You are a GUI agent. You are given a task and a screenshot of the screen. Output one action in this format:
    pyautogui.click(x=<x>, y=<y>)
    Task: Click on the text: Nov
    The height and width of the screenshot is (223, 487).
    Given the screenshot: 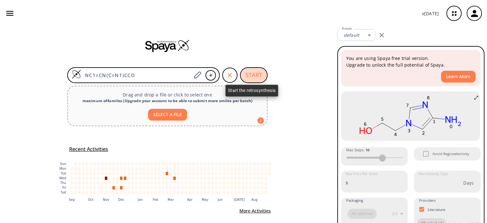 What is the action you would take?
    pyautogui.click(x=106, y=199)
    